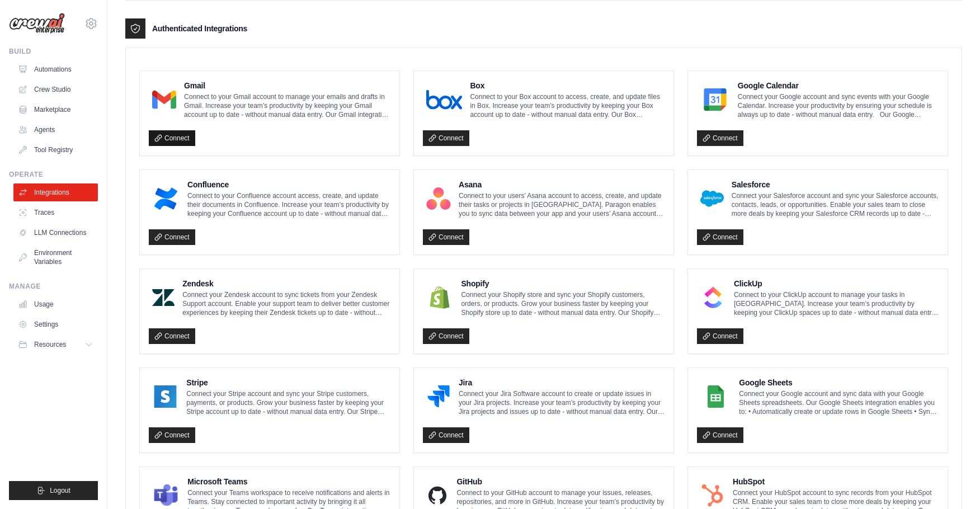 This screenshot has height=509, width=980. I want to click on img: HubSpot Logo, so click(713, 496).